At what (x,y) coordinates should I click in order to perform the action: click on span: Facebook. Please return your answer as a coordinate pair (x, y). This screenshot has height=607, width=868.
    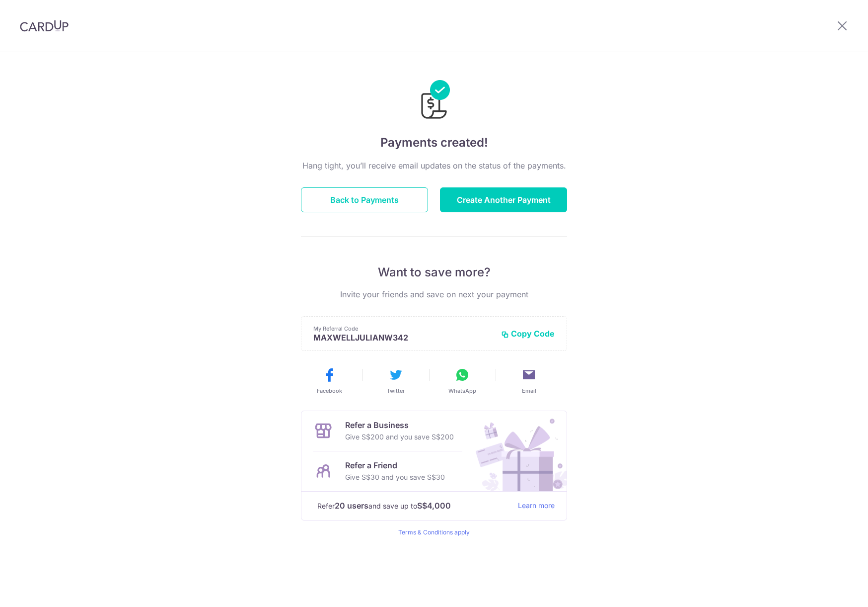
    Looking at the image, I should click on (329, 390).